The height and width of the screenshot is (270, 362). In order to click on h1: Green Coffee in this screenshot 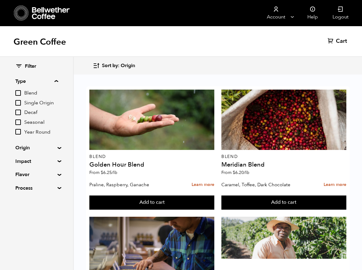, I will do `click(40, 42)`.